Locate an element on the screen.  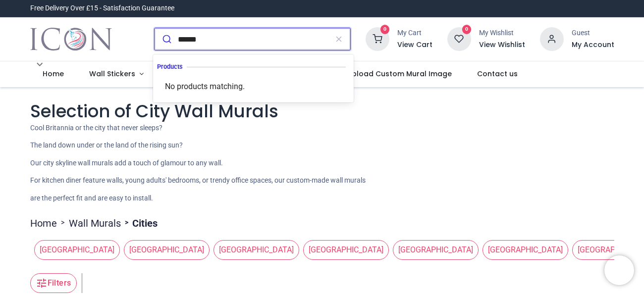
a: Home is located at coordinates (43, 223).